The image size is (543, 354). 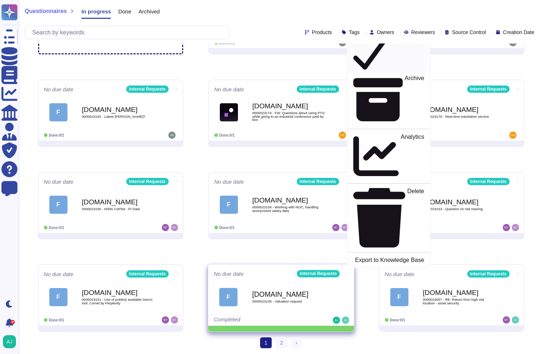 I want to click on a: Archive, so click(x=388, y=99).